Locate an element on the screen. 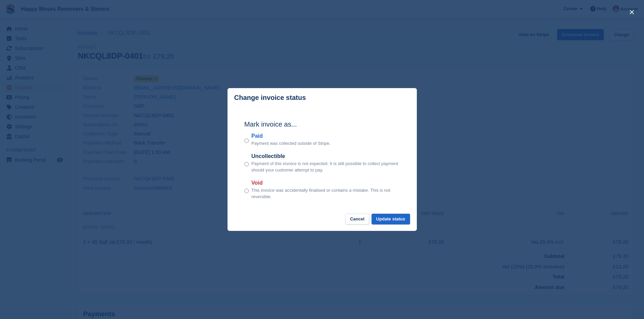  label: Paid is located at coordinates (291, 136).